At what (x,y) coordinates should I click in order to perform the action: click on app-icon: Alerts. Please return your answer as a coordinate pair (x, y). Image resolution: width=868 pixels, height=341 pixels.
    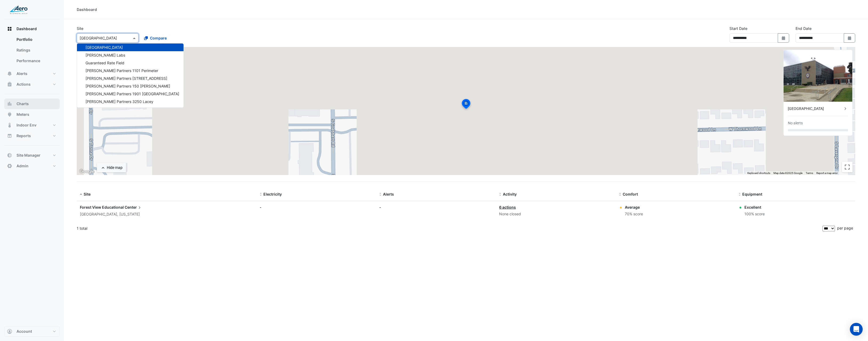
    Looking at the image, I should click on (10, 74).